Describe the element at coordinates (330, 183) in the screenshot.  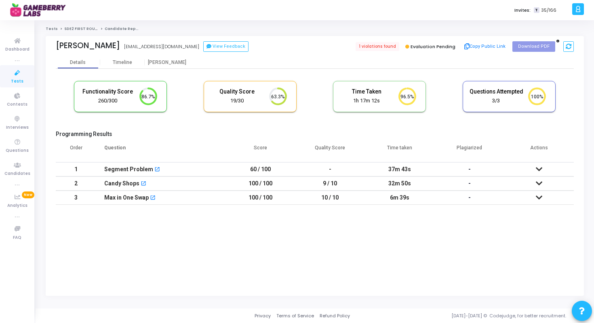
I see `td: 9 / 10` at that location.